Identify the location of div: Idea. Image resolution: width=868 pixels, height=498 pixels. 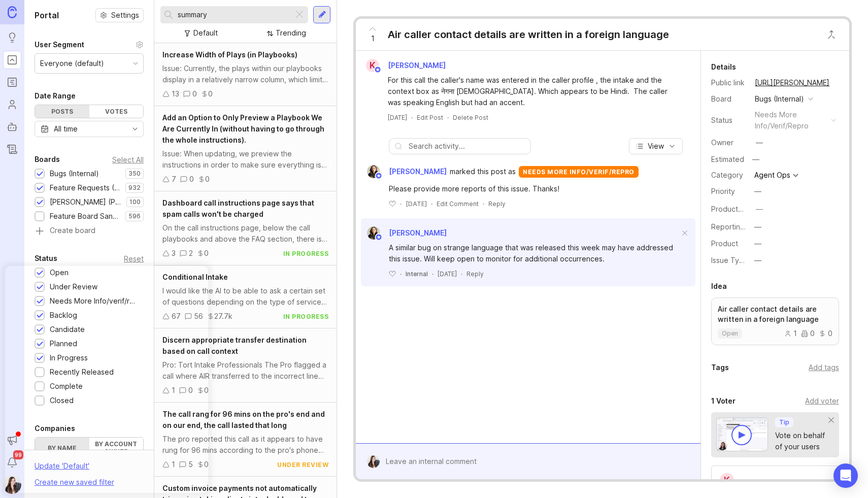
(719, 286).